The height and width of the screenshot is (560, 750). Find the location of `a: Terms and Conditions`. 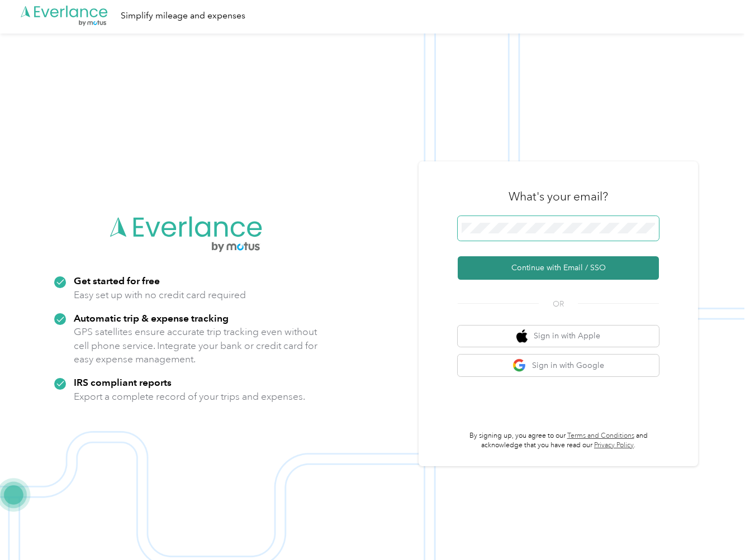

a: Terms and Conditions is located at coordinates (600, 436).